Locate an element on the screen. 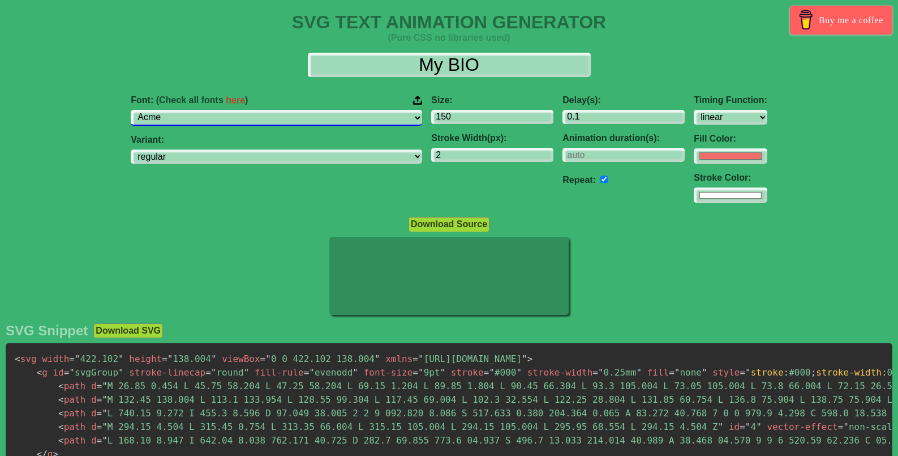 This screenshot has height=456, width=898. label: Timing Function: is located at coordinates (730, 100).